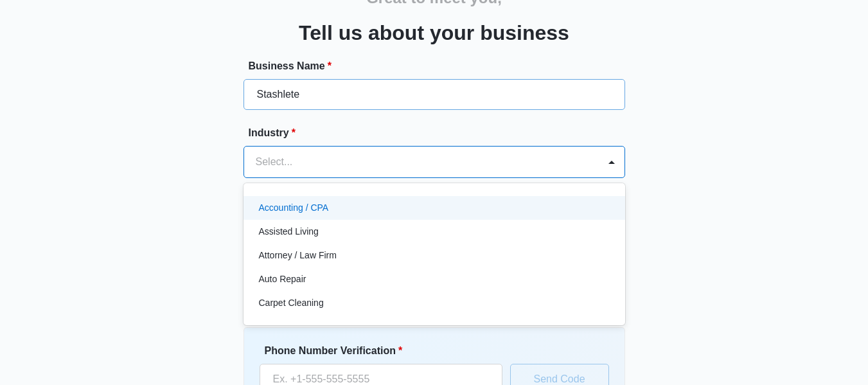  I want to click on p: Accounting / CPA, so click(293, 208).